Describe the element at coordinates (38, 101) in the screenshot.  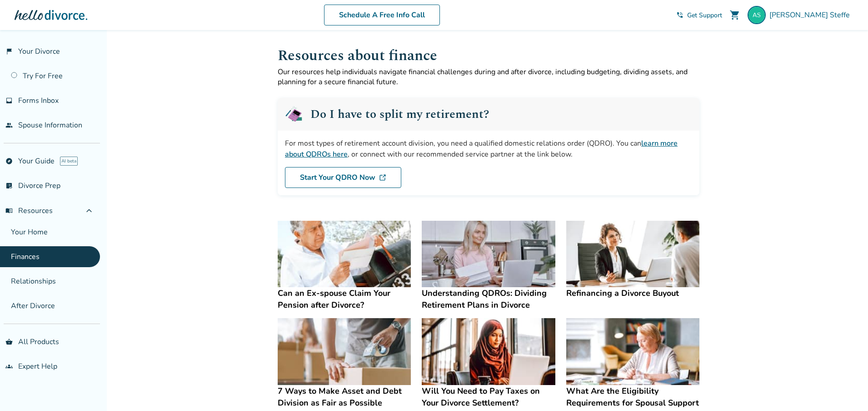
I see `span: Forms Inbox` at that location.